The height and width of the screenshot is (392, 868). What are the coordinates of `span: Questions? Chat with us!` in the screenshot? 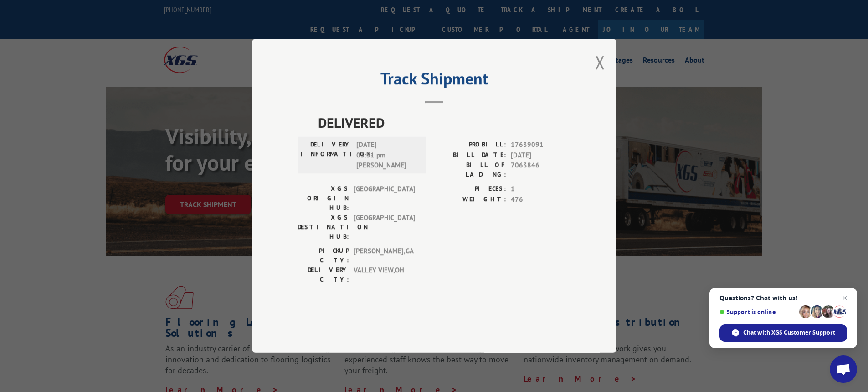 It's located at (783, 298).